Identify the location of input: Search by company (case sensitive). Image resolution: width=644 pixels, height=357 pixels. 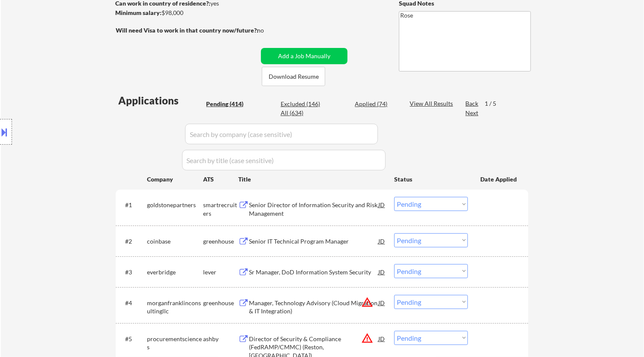
(281, 134).